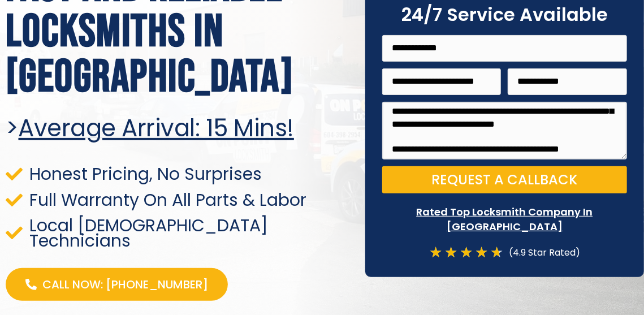 The width and height of the screenshot is (644, 315). I want to click on u: Average arrival: 15 Mins!, so click(157, 128).